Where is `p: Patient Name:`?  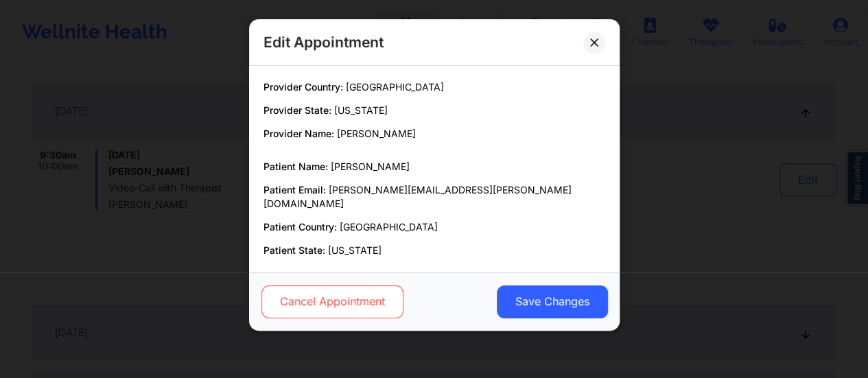 p: Patient Name: is located at coordinates (434, 167).